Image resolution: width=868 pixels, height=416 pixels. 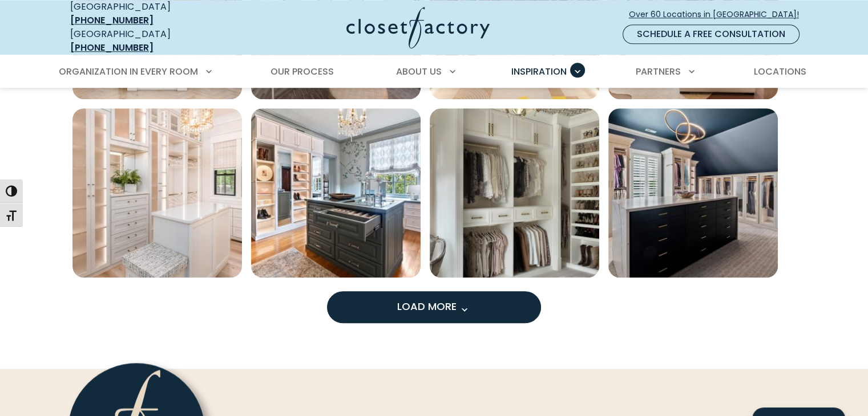 What do you see at coordinates (419, 71) in the screenshot?
I see `span: About Us` at bounding box center [419, 71].